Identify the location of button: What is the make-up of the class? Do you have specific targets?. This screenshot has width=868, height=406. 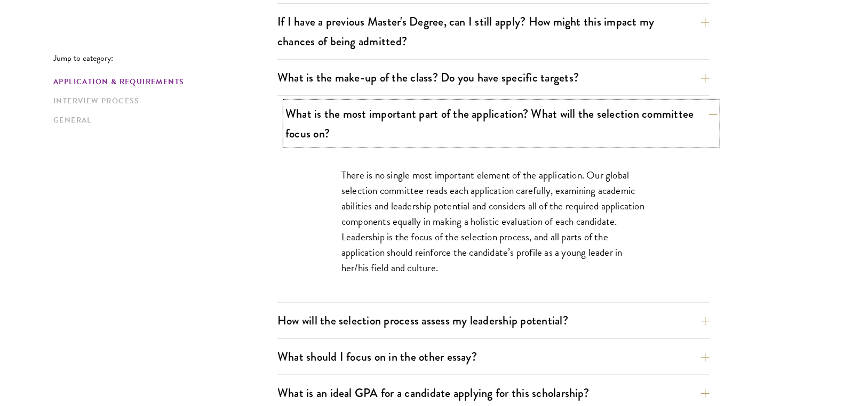
(494, 78).